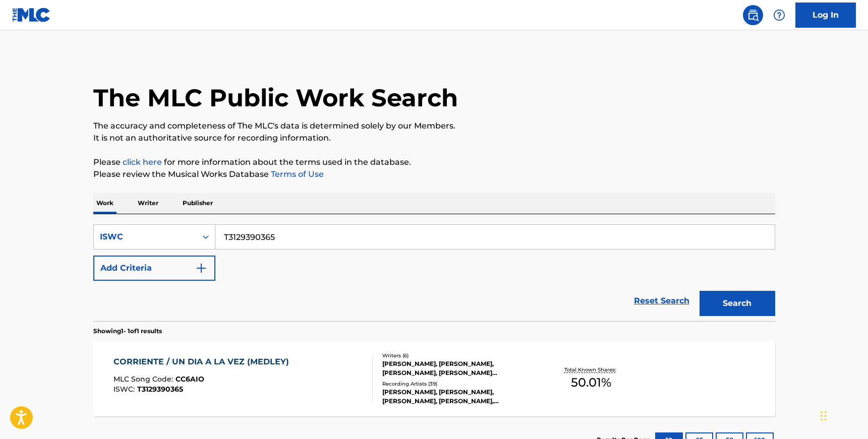 The width and height of the screenshot is (868, 439). Describe the element at coordinates (591, 382) in the screenshot. I see `span: 50.01 %` at that location.